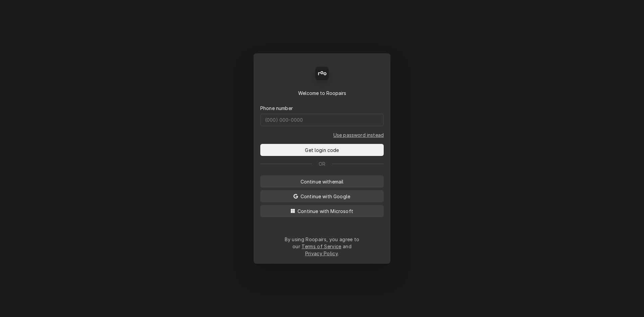 This screenshot has height=317, width=644. What do you see at coordinates (322, 182) in the screenshot?
I see `button: Continue withemail` at bounding box center [322, 182].